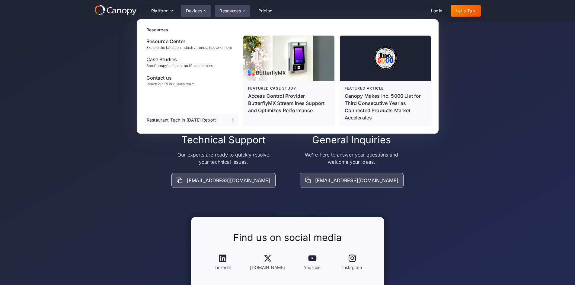 The width and height of the screenshot is (575, 285). I want to click on a: Pricing, so click(266, 11).